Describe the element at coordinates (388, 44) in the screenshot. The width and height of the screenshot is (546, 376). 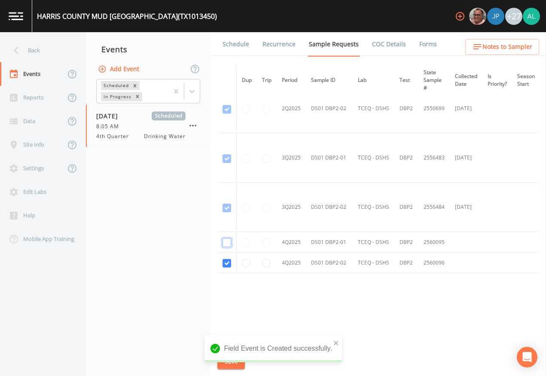
I see `a: COC Details` at that location.